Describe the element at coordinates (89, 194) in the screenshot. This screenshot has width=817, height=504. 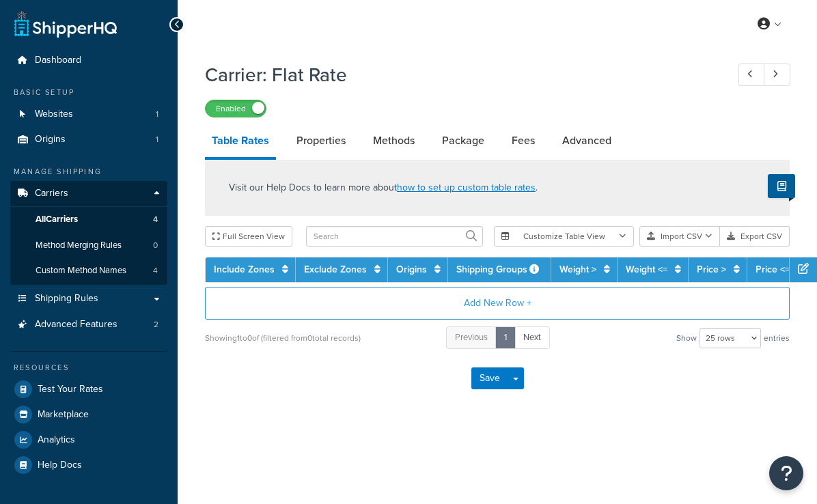
I see `a: Carriers` at that location.